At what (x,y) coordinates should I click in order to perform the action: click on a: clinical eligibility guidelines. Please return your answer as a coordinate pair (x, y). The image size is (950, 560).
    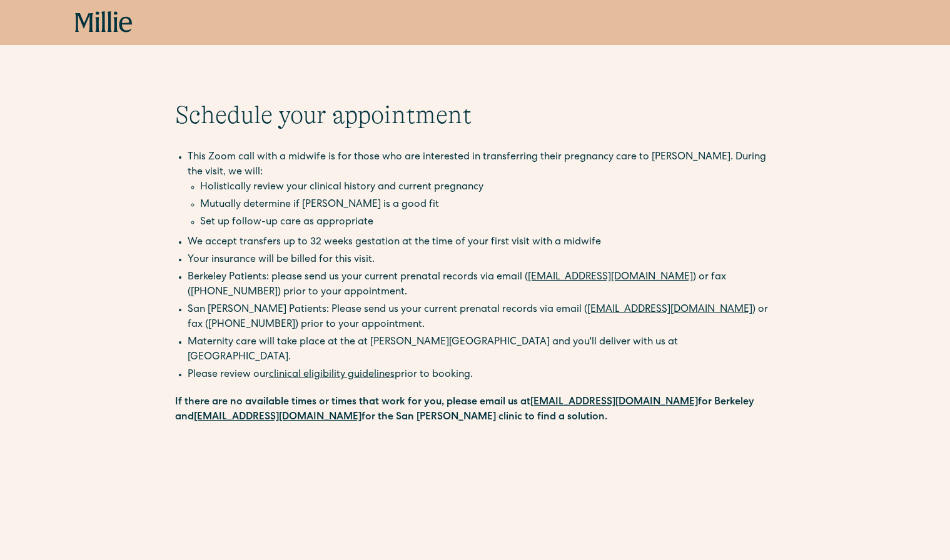
    Looking at the image, I should click on (332, 375).